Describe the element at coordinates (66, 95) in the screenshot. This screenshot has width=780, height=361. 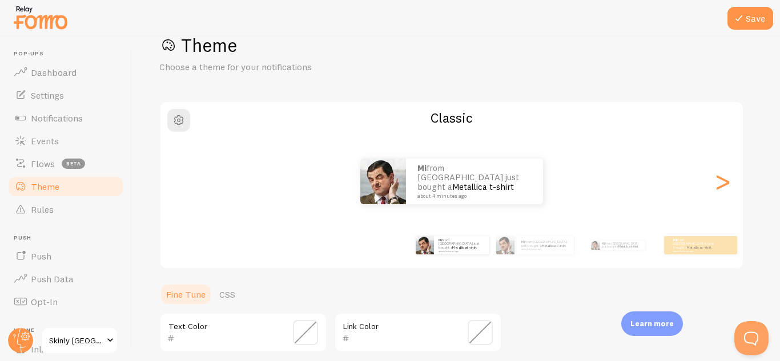
I see `a: Settings` at that location.